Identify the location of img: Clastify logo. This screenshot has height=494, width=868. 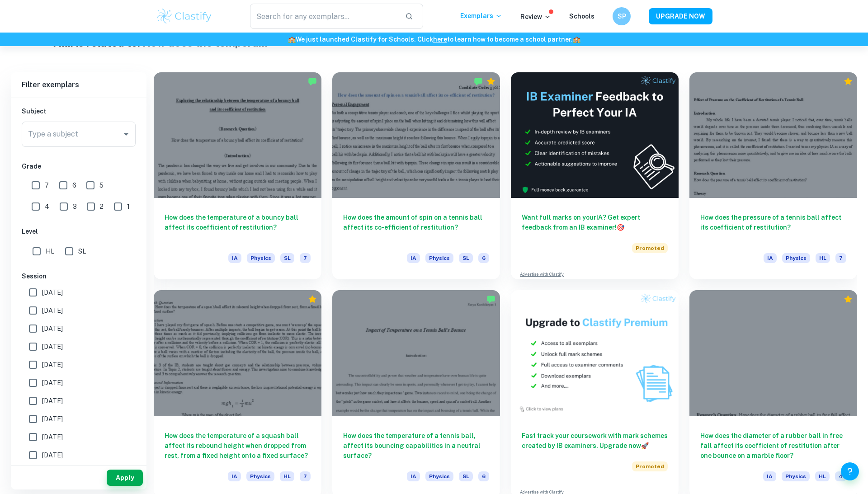
(184, 17).